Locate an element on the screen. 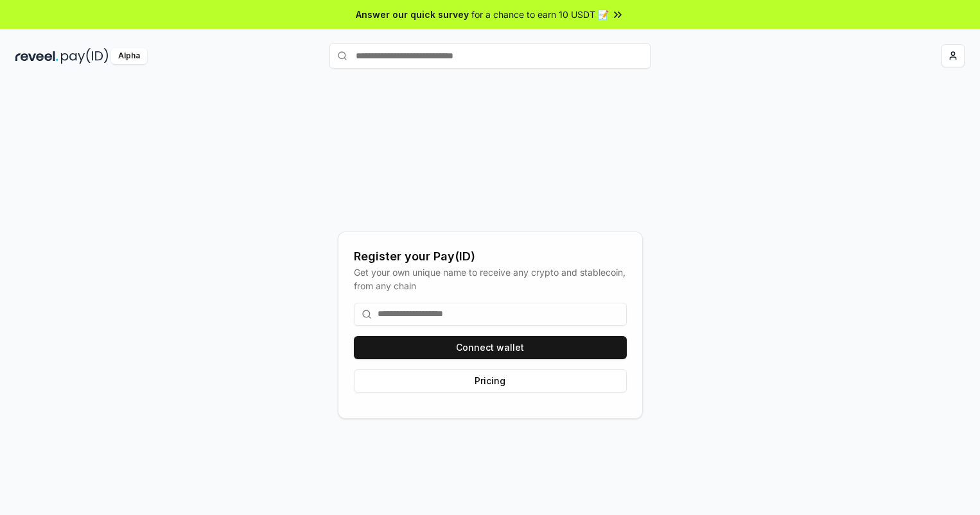  img: reveel_dark is located at coordinates (37, 56).